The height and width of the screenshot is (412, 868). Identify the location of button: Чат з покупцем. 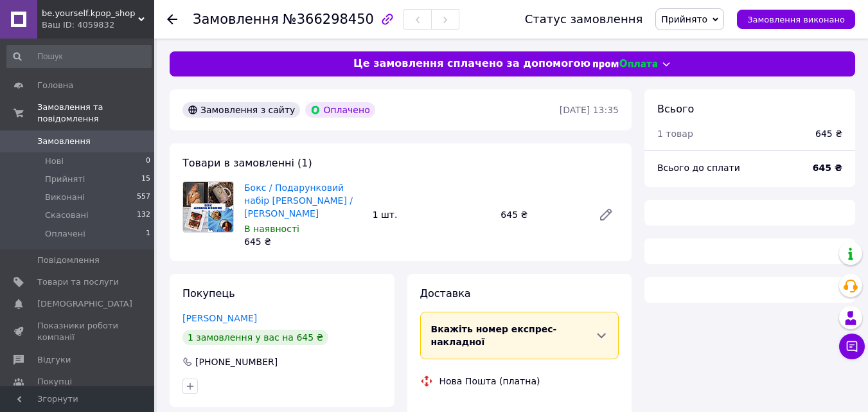
(852, 346).